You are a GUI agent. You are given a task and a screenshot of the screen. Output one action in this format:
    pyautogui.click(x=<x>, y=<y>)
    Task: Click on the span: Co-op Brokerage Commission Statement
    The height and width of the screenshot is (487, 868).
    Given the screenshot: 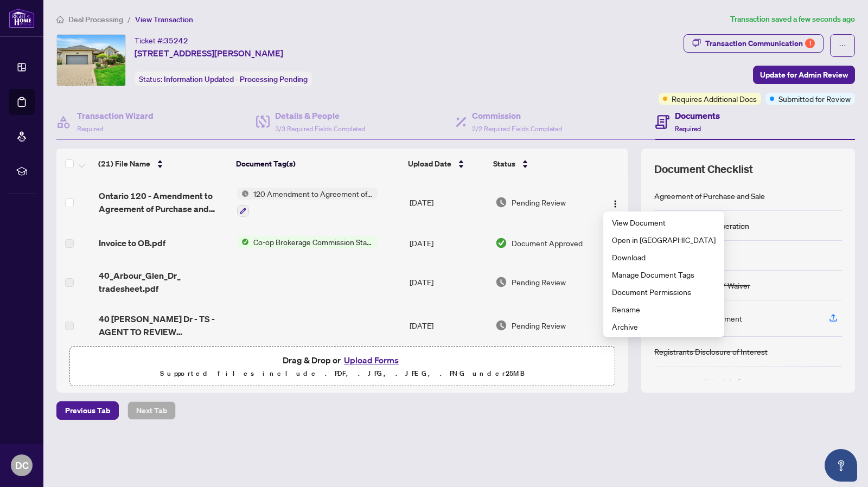 What is the action you would take?
    pyautogui.click(x=313, y=242)
    